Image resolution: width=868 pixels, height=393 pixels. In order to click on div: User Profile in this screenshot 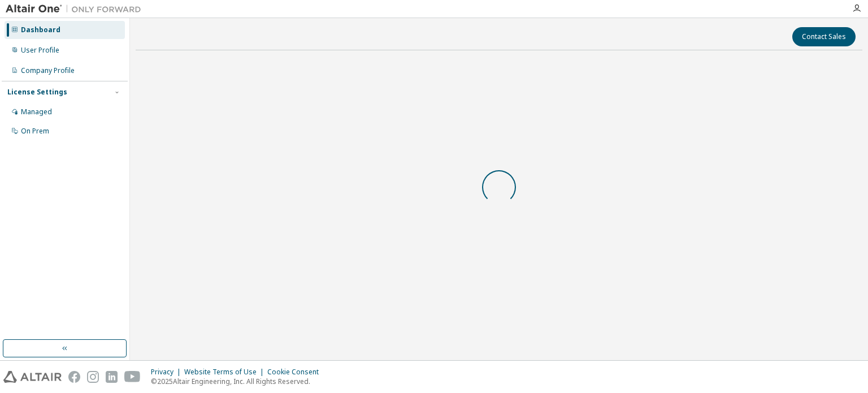, I will do `click(40, 51)`.